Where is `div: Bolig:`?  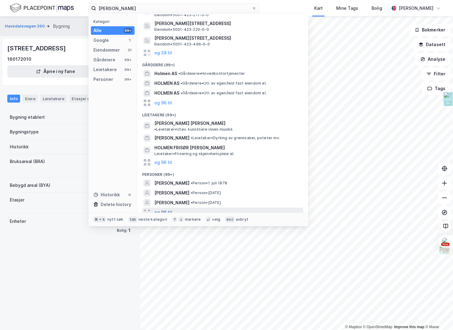 div: Bolig: is located at coordinates (122, 230).